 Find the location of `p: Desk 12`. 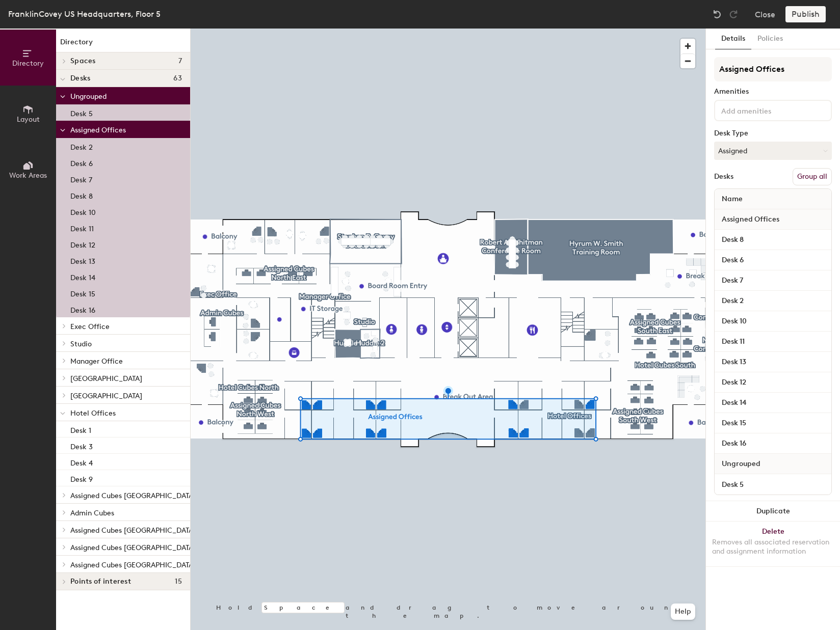

p: Desk 12 is located at coordinates (83, 244).